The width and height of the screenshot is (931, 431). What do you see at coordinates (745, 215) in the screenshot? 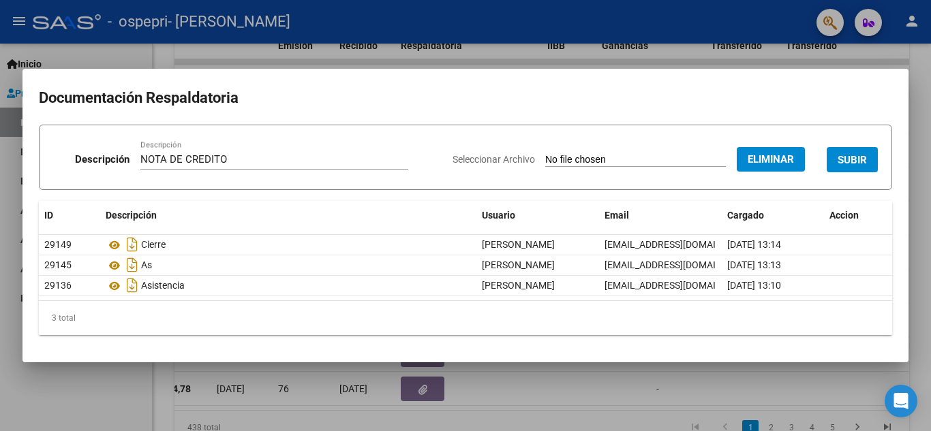
I see `span: Cargado` at bounding box center [745, 215].